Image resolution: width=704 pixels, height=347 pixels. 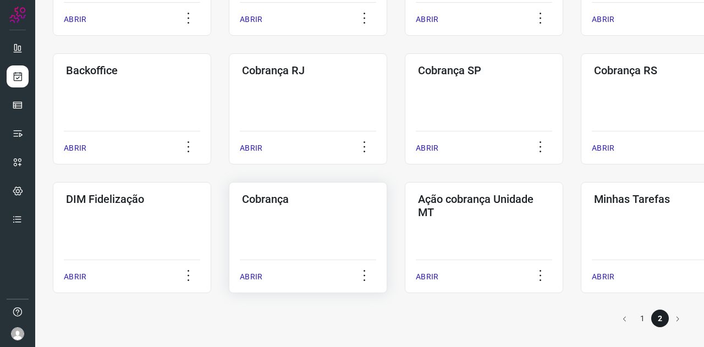 What do you see at coordinates (660, 319) in the screenshot?
I see `li: page 2` at bounding box center [660, 319].